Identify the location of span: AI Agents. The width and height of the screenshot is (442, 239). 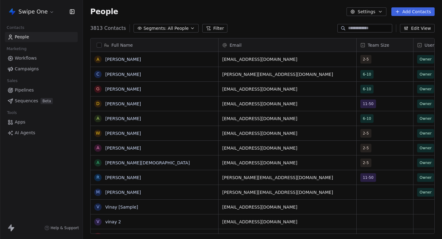
(25, 133).